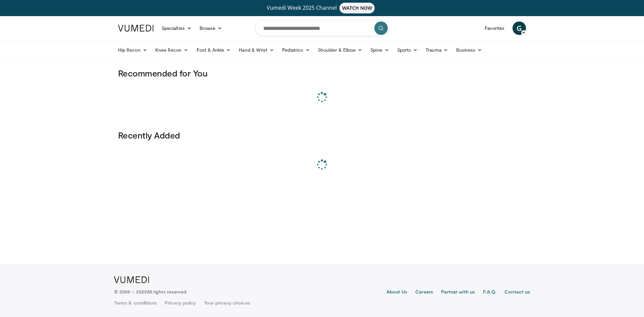 This screenshot has width=644, height=317. What do you see at coordinates (469, 50) in the screenshot?
I see `a: Business` at bounding box center [469, 50].